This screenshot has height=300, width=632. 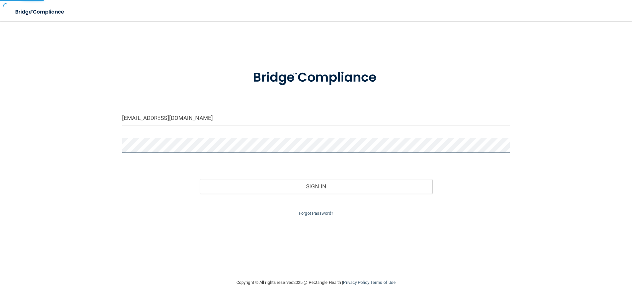 What do you see at coordinates (356, 282) in the screenshot?
I see `a: Privacy Policy` at bounding box center [356, 282].